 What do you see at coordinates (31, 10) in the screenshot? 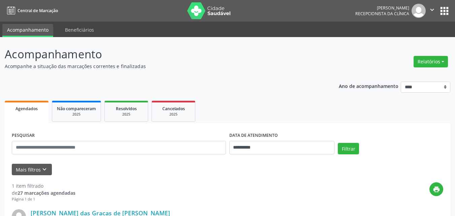
I see `a: Central de Marcação` at bounding box center [31, 10].